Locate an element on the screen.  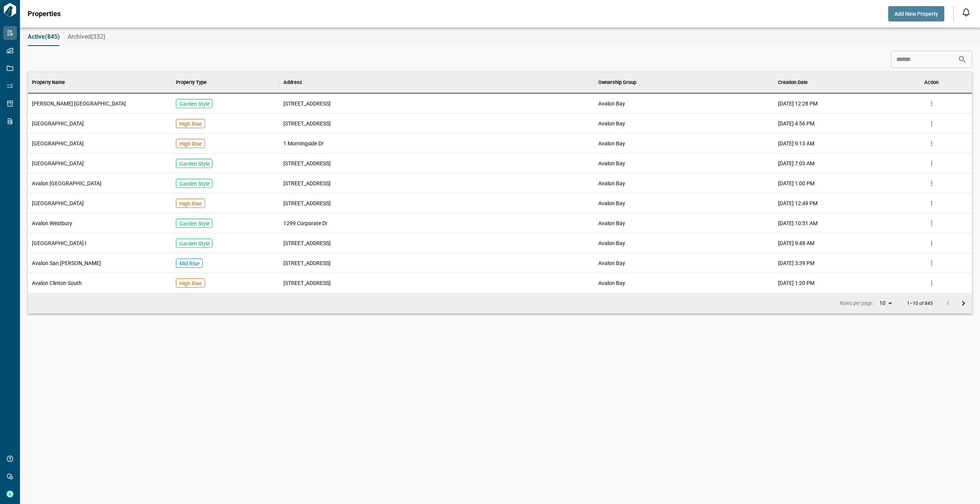
span: 1299 Corporate Dr is located at coordinates (305, 224).